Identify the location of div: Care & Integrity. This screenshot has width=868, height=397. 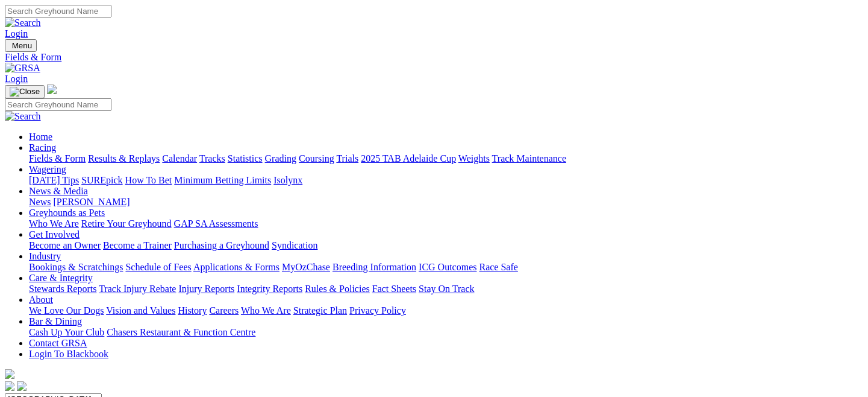
(446, 289).